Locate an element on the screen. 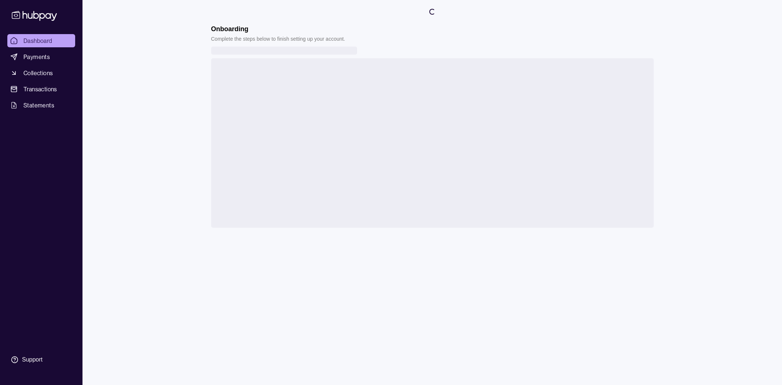 Image resolution: width=782 pixels, height=385 pixels. p: Complete the steps below to finish setting up your account. is located at coordinates (278, 39).